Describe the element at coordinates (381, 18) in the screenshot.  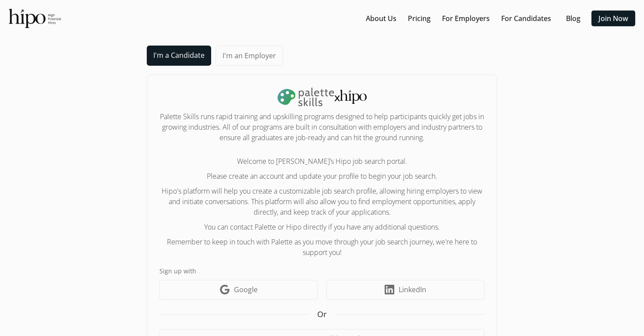
I see `a: About Us` at that location.